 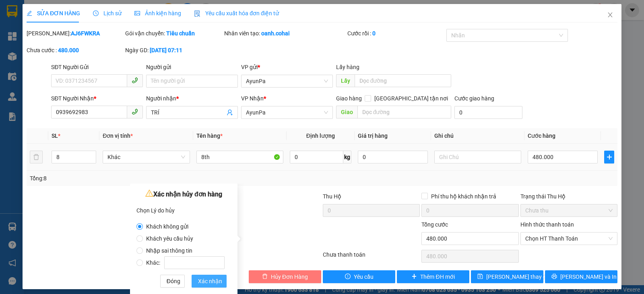 What do you see at coordinates (97, 98) in the screenshot?
I see `div: SĐT Người Nhận` at bounding box center [97, 98].